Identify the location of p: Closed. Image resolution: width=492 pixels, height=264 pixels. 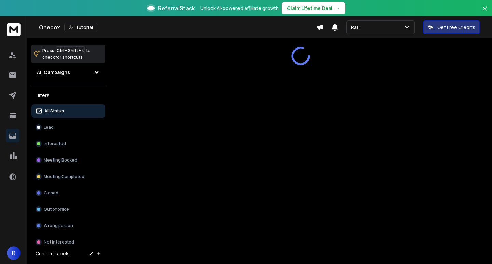
(51, 193).